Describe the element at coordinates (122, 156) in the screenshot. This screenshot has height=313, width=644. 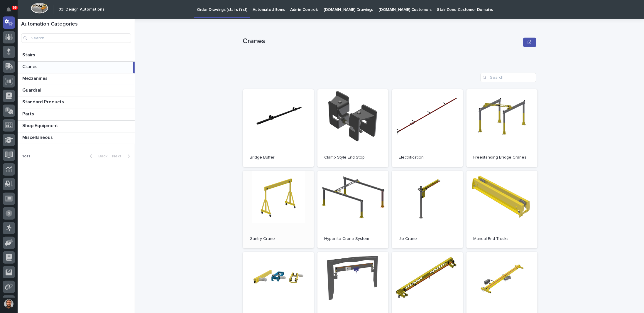
I see `button: Next` at that location.